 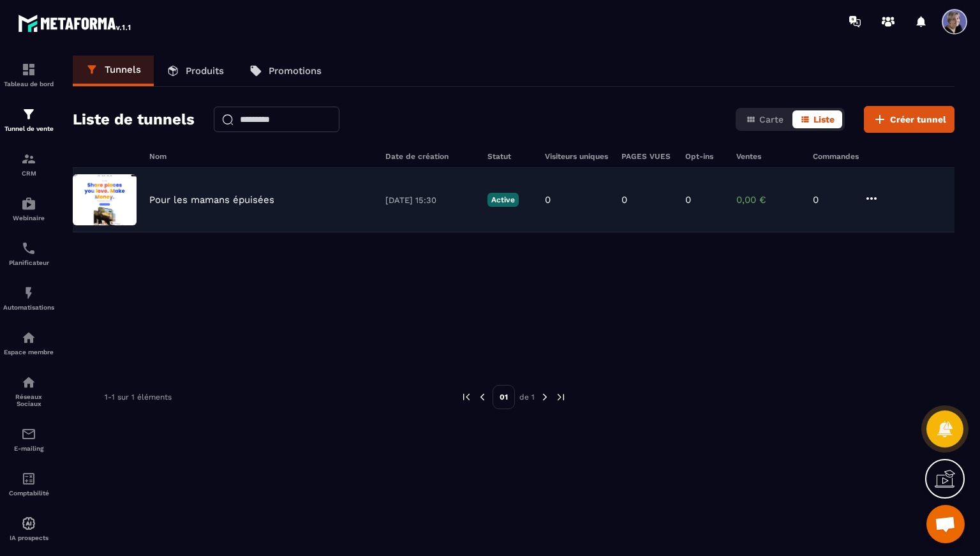 What do you see at coordinates (764, 120) in the screenshot?
I see `button: Carte` at bounding box center [764, 120].